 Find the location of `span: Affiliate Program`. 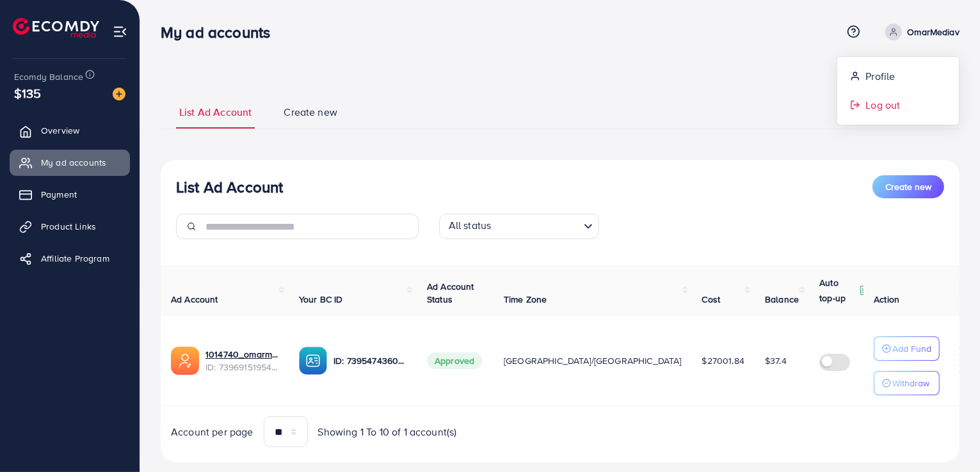

span: Affiliate Program is located at coordinates (75, 259).